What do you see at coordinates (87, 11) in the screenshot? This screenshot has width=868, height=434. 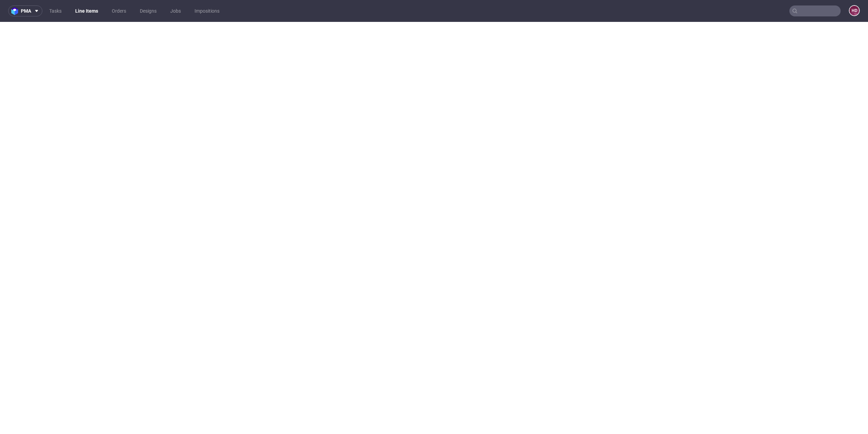 I see `a: Line Items` at bounding box center [87, 11].